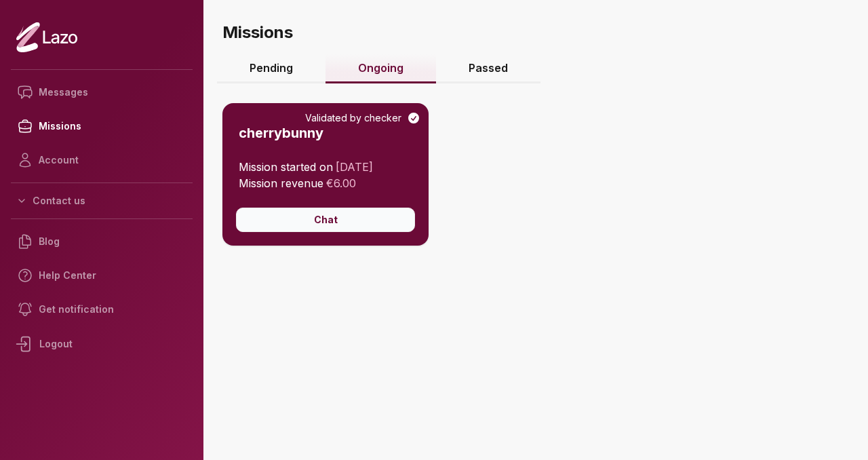 The width and height of the screenshot is (868, 460). What do you see at coordinates (102, 160) in the screenshot?
I see `a: Account` at bounding box center [102, 160].